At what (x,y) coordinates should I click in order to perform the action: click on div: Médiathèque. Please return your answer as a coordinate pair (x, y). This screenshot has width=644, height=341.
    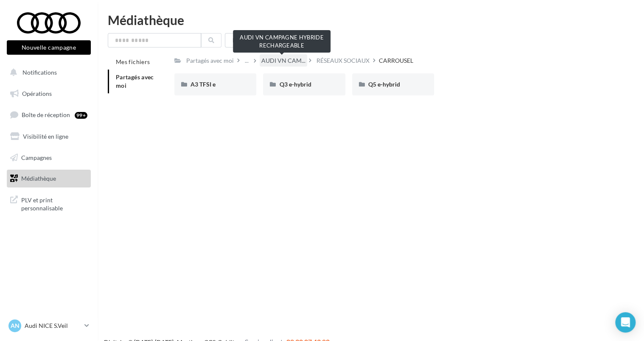
    Looking at the image, I should click on (371, 20).